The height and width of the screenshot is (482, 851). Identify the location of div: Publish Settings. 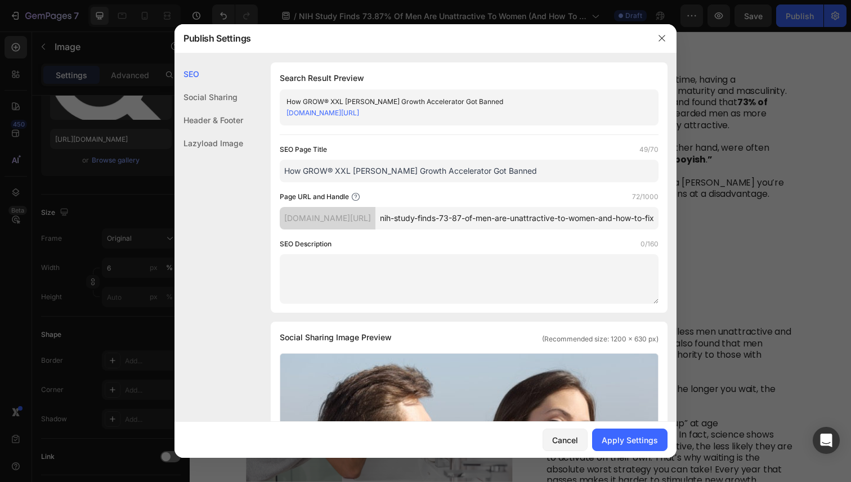
(411, 38).